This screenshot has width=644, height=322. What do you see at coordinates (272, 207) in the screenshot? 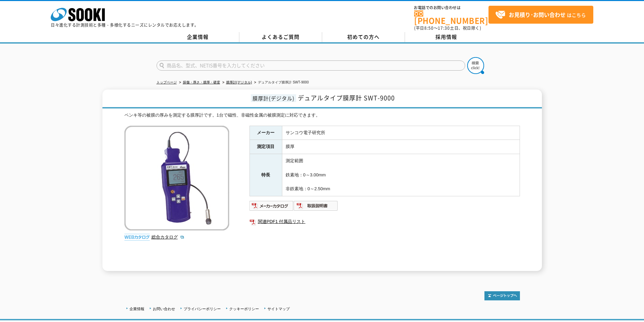
I see `a: メーカーカタログ` at bounding box center [272, 207].